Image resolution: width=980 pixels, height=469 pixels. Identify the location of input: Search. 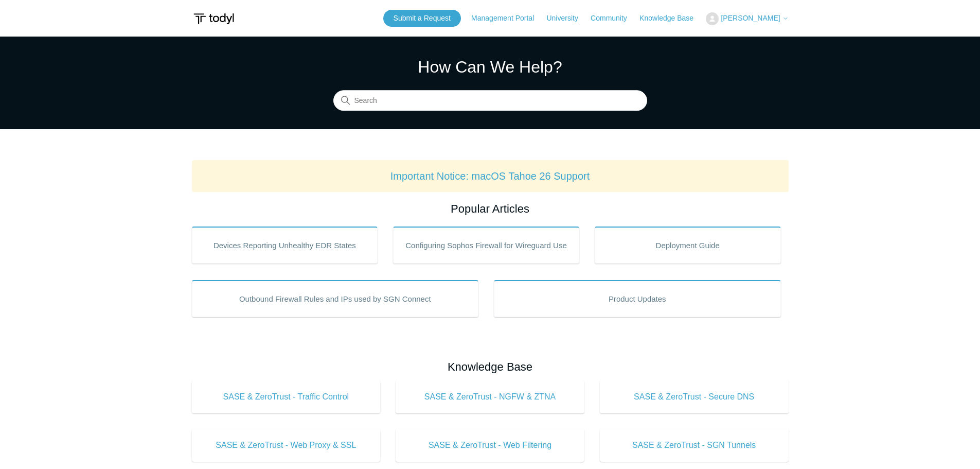
(490, 101).